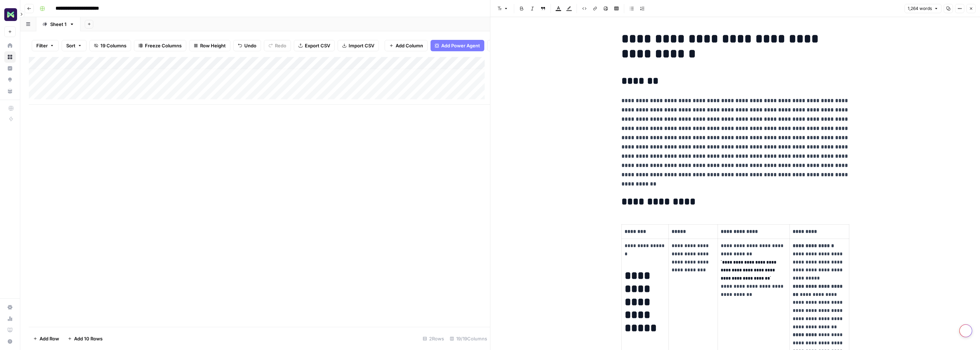 The width and height of the screenshot is (980, 350). I want to click on button: Export CSV, so click(314, 46).